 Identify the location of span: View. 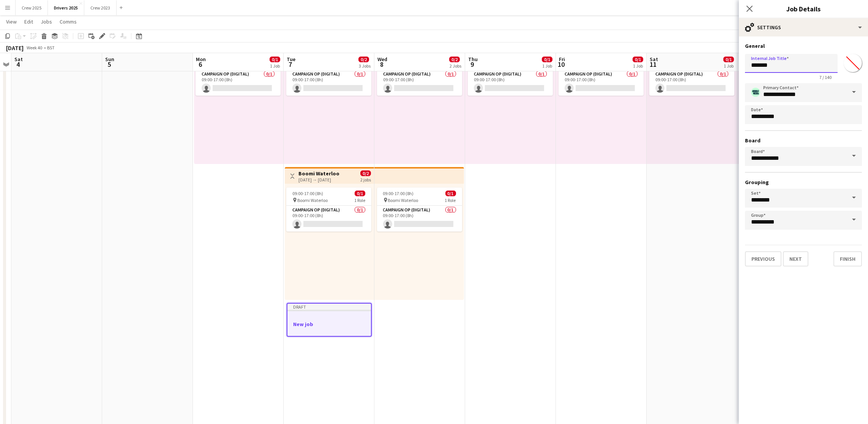
(11, 22).